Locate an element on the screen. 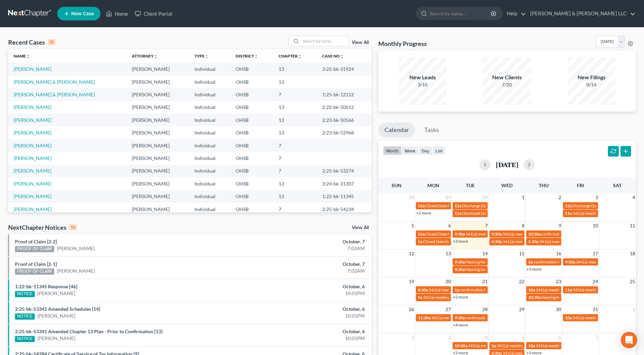  span: Mon is located at coordinates (433, 185).